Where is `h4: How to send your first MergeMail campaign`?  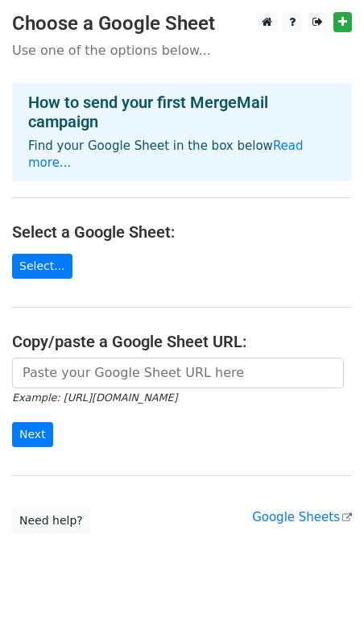 h4: How to send your first MergeMail campaign is located at coordinates (182, 112).